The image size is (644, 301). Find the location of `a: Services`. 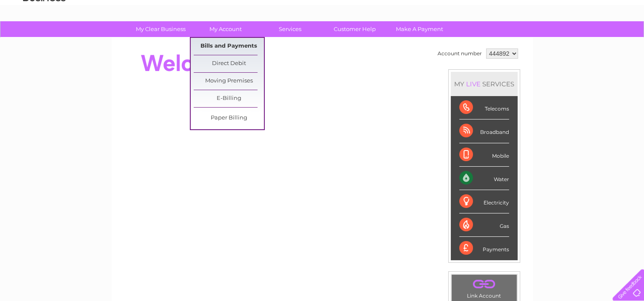

a: Services is located at coordinates (290, 29).